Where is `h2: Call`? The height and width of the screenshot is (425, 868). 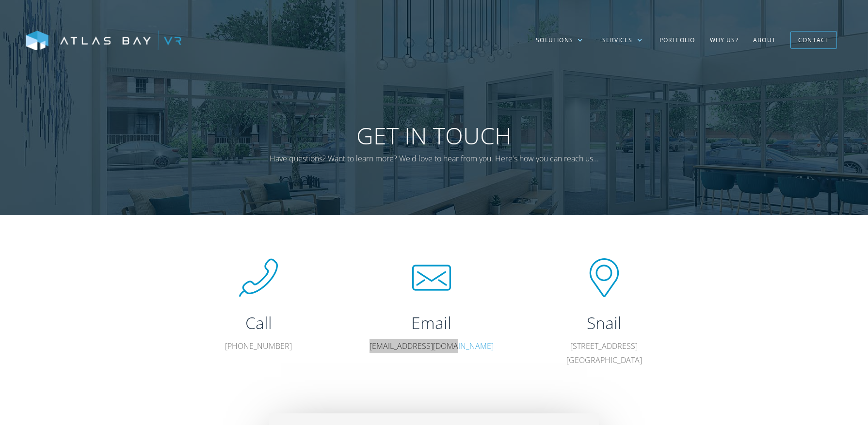 h2: Call is located at coordinates (259, 323).